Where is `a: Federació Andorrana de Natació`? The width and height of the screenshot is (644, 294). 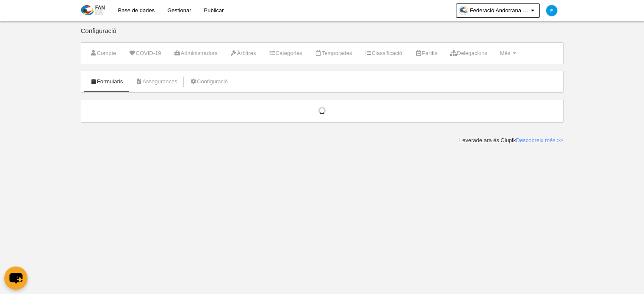 a: Federació Andorrana de Natació is located at coordinates (498, 11).